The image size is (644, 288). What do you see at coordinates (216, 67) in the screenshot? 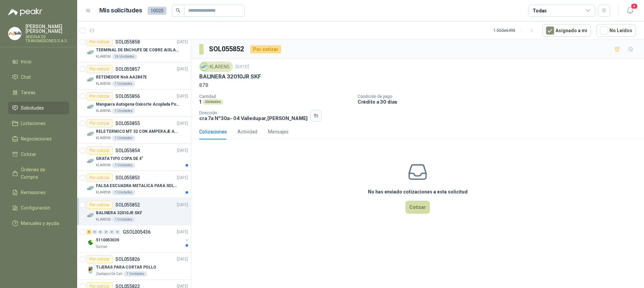
I see `div: KLARENS` at bounding box center [216, 67].